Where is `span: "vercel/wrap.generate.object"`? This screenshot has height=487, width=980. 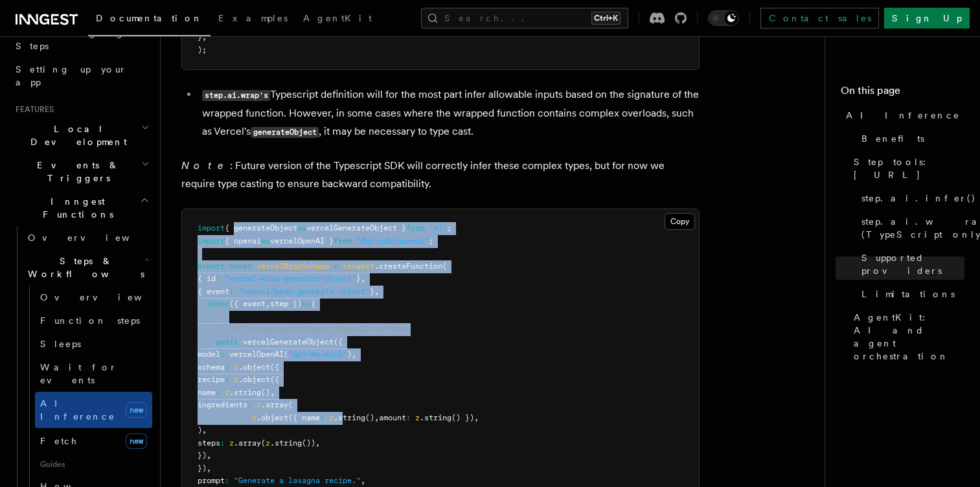
span: "vercel/wrap.generate.object" is located at coordinates (304, 292).